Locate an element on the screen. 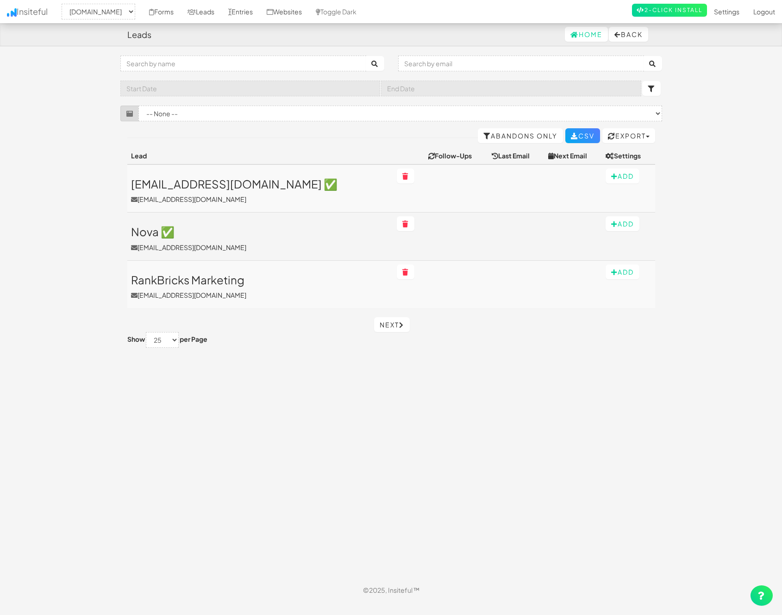 This screenshot has width=782, height=615. input: Start Date is located at coordinates (250, 88).